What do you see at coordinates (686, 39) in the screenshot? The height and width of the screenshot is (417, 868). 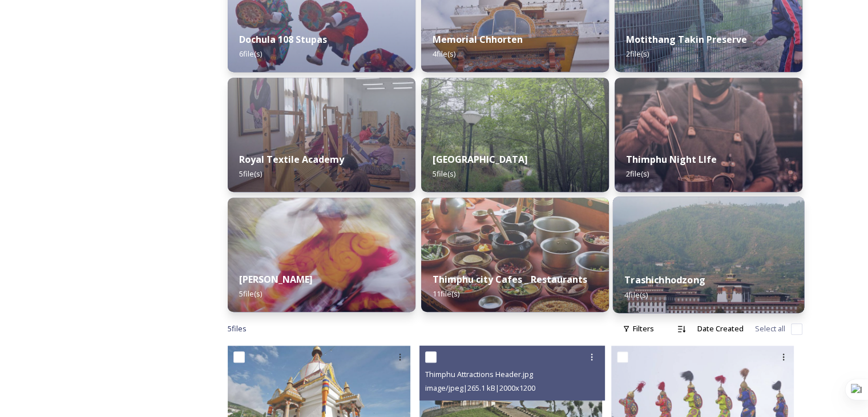 I see `strong: Motithang Takin Preserve` at bounding box center [686, 39].